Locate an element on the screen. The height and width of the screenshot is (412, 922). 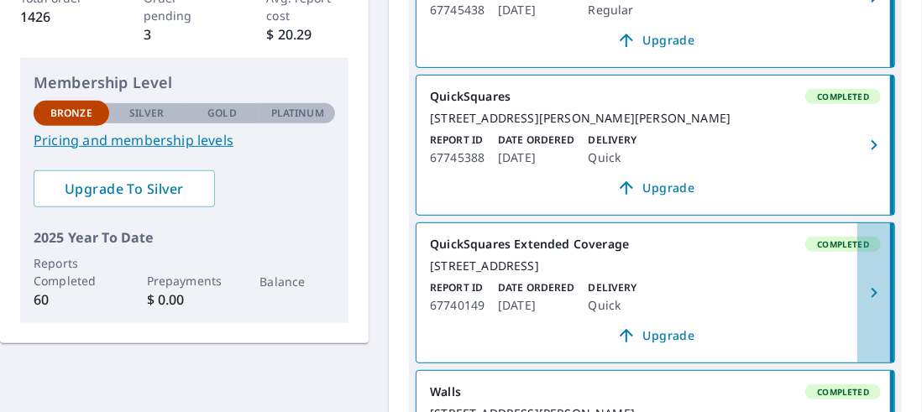
p: Reports Completed is located at coordinates (71, 272).